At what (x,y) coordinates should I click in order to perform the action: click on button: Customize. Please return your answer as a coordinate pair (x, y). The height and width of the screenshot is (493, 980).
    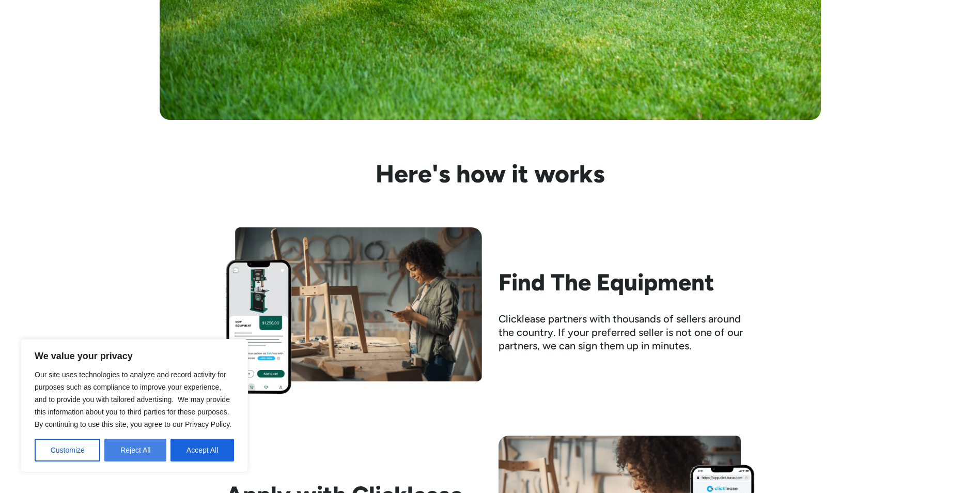
    Looking at the image, I should click on (67, 450).